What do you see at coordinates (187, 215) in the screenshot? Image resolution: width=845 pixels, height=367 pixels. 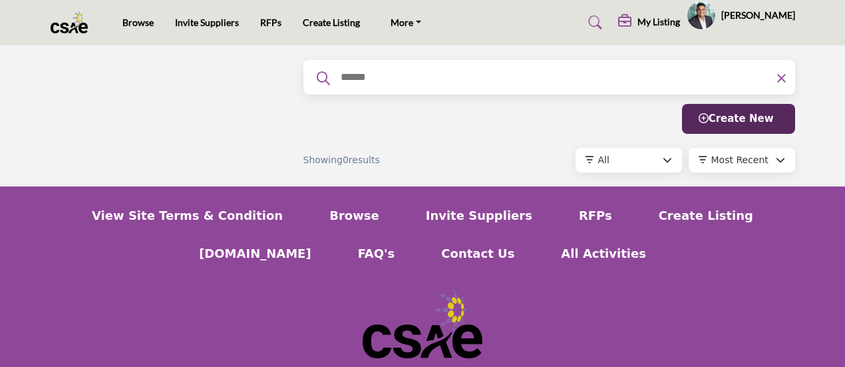 I see `p: View Site Terms & Condition` at bounding box center [187, 215].